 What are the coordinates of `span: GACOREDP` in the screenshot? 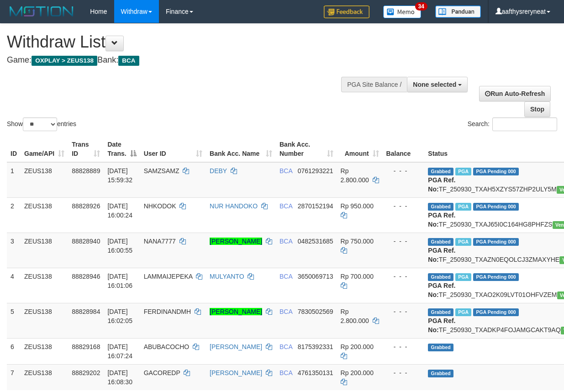 It's located at (162, 373).